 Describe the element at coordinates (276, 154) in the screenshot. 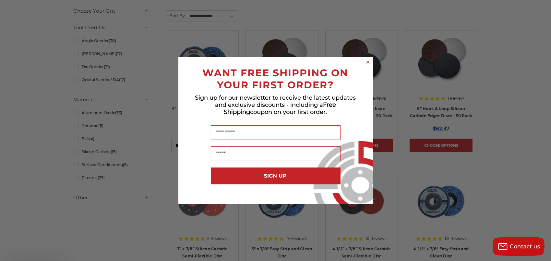

I see `input: Email` at that location.